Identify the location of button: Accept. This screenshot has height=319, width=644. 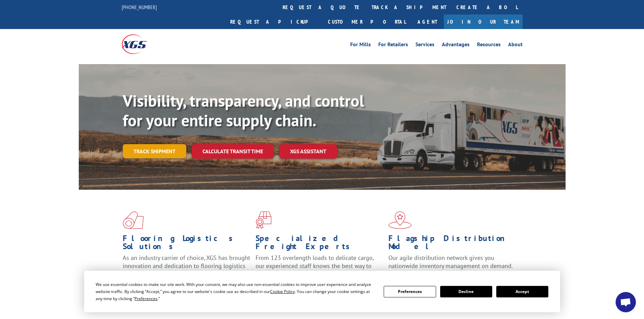
(522, 292).